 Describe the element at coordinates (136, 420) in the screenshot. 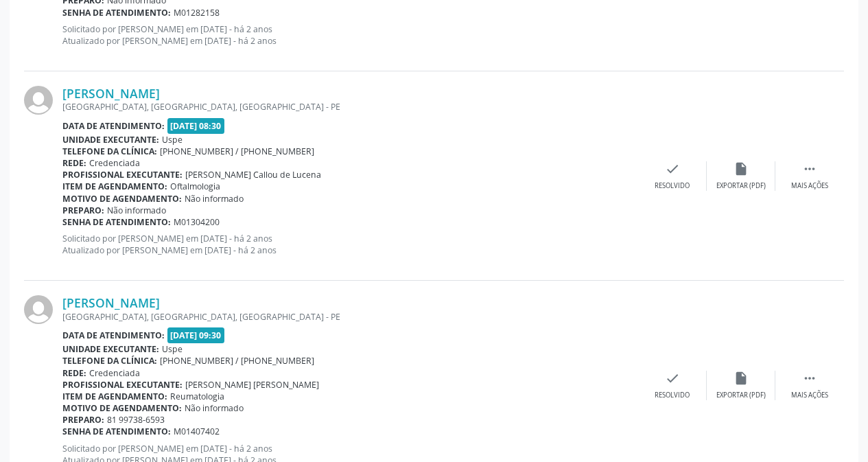

I see `span: 81 99738-6593` at that location.